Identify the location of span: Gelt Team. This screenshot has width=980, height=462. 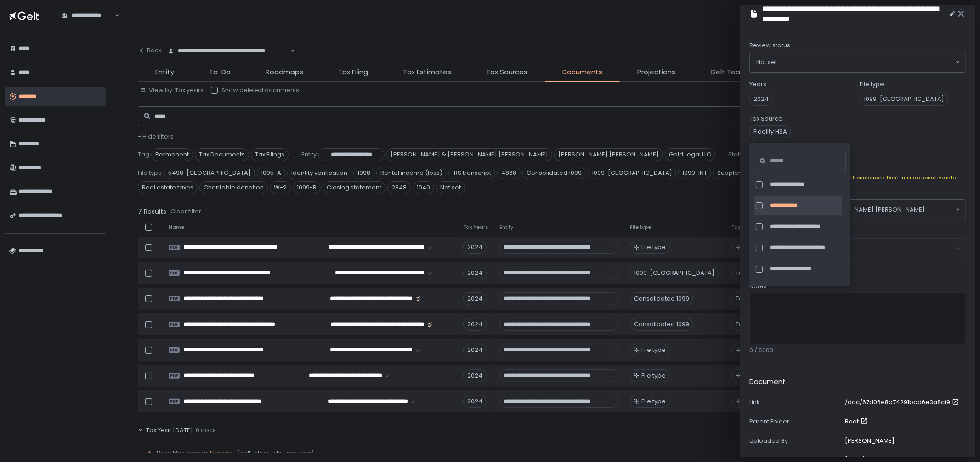
(728, 72).